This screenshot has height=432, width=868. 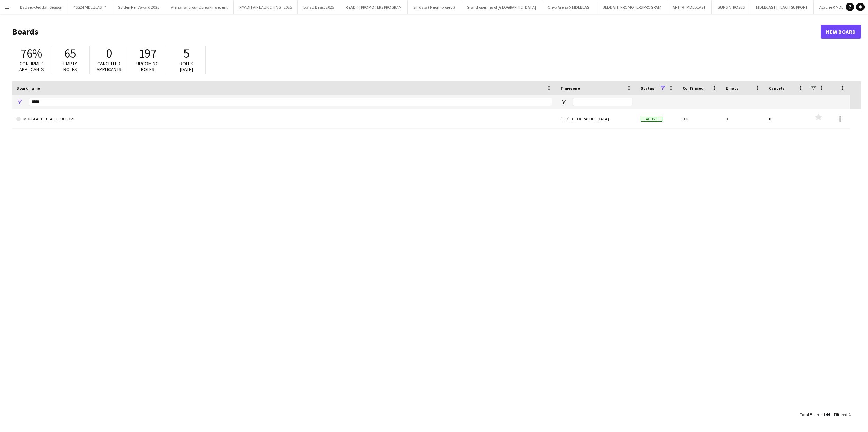 I want to click on span: 5, so click(x=186, y=54).